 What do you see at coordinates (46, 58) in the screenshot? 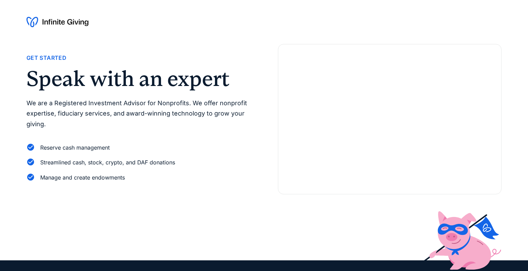
I see `div: Get Started` at bounding box center [46, 58].